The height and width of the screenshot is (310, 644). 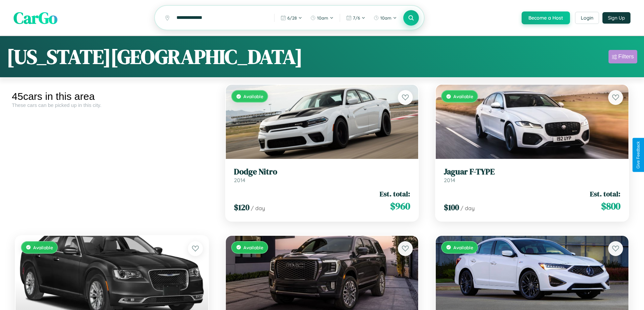 What do you see at coordinates (291, 18) in the screenshot?
I see `button: 6/28` at bounding box center [291, 18].